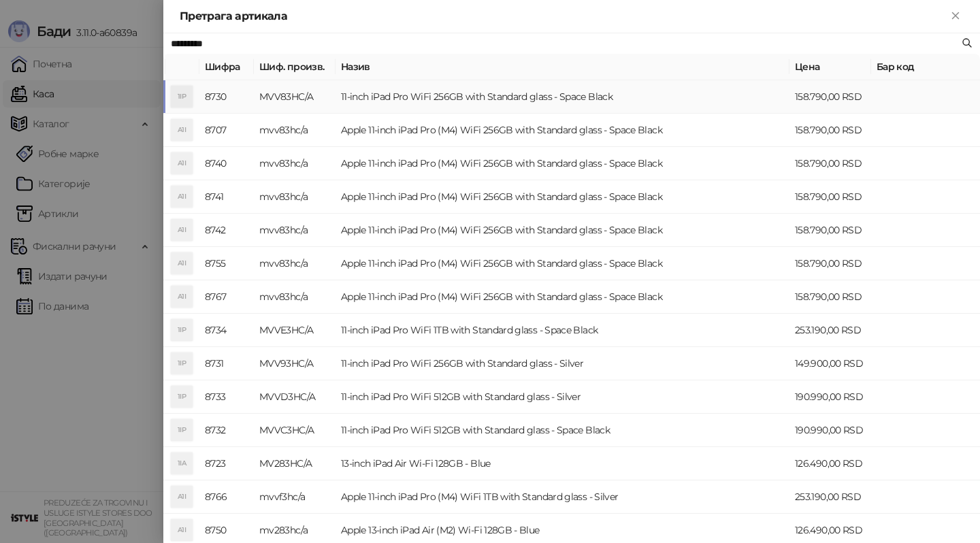 The width and height of the screenshot is (980, 543). I want to click on td: 8740, so click(227, 163).